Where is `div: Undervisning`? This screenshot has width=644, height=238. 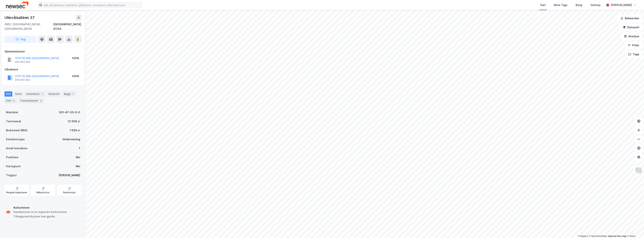
div: Undervisning is located at coordinates (71, 139).